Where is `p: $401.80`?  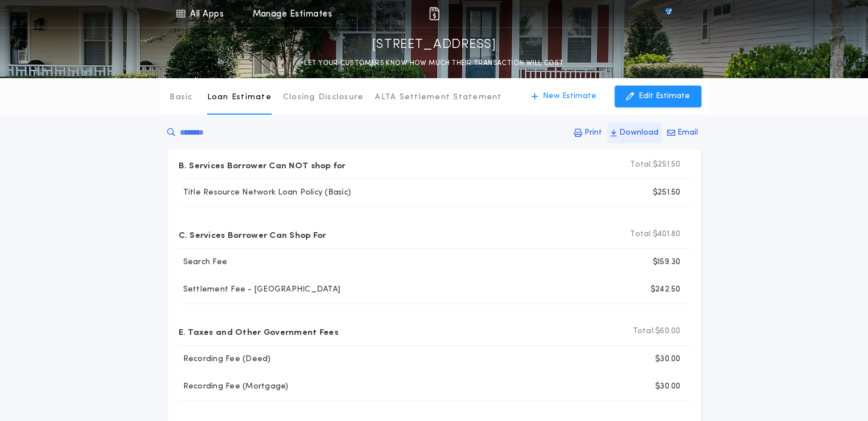 p: $401.80 is located at coordinates (655, 234).